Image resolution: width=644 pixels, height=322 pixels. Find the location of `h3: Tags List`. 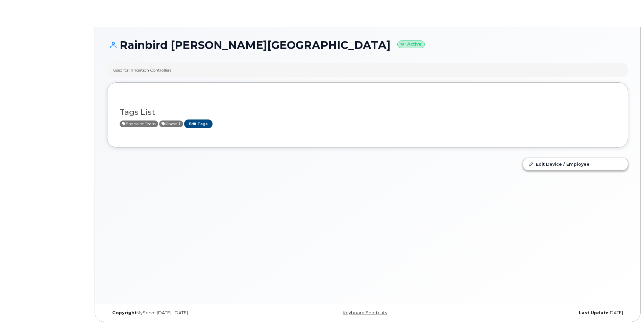

h3: Tags List is located at coordinates (368, 112).